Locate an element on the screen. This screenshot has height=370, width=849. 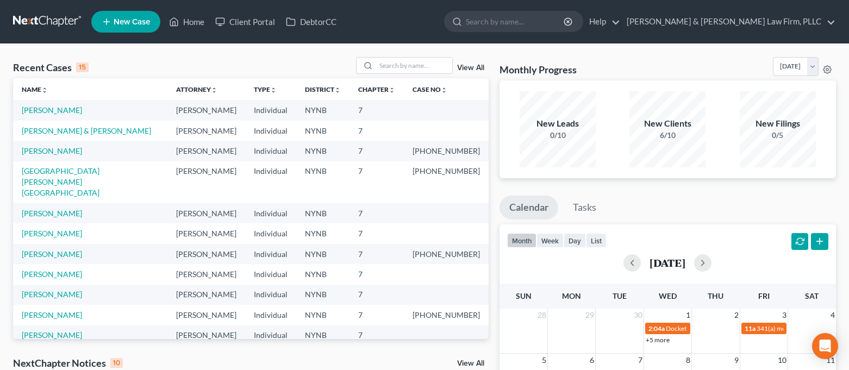
button: list is located at coordinates (596, 240).